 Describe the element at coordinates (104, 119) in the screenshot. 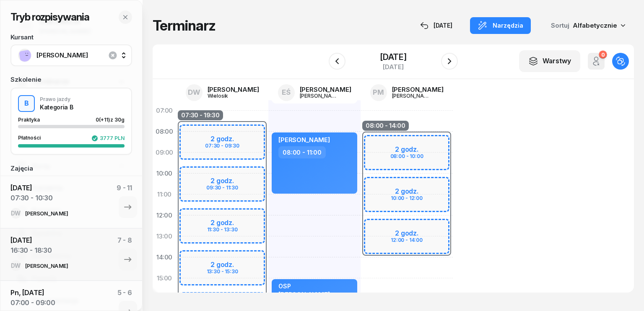

I see `span: (+11)` at that location.